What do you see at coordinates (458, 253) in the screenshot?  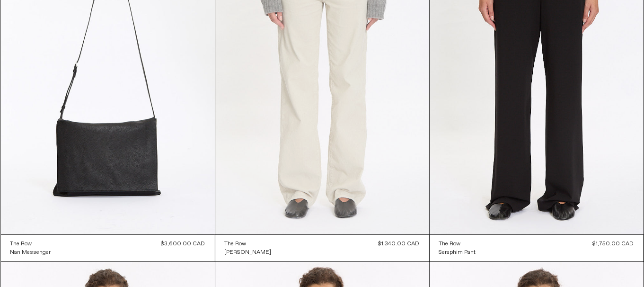 I see `a: Seraphim Pant` at bounding box center [458, 253].